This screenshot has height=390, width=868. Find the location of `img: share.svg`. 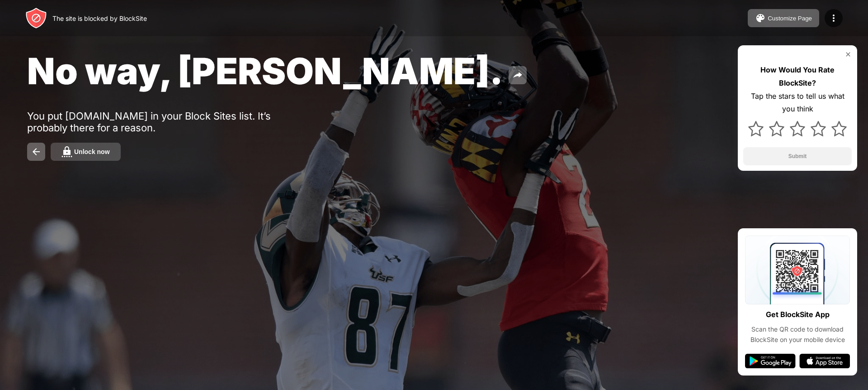

img: share.svg is located at coordinates (518, 75).